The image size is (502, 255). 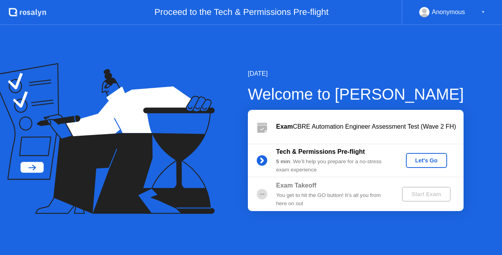 I want to click on b: 5 min, so click(x=283, y=161).